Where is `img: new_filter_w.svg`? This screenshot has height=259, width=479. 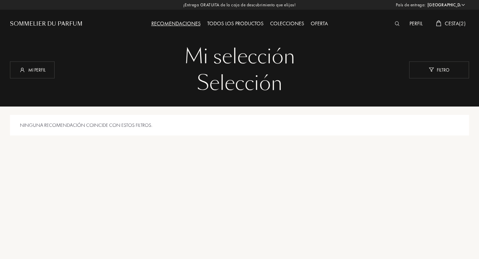
img: new_filter_w.svg is located at coordinates (431, 69).